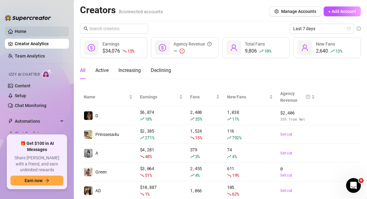 The width and height of the screenshot is (367, 199). I want to click on div: 116, so click(250, 135).